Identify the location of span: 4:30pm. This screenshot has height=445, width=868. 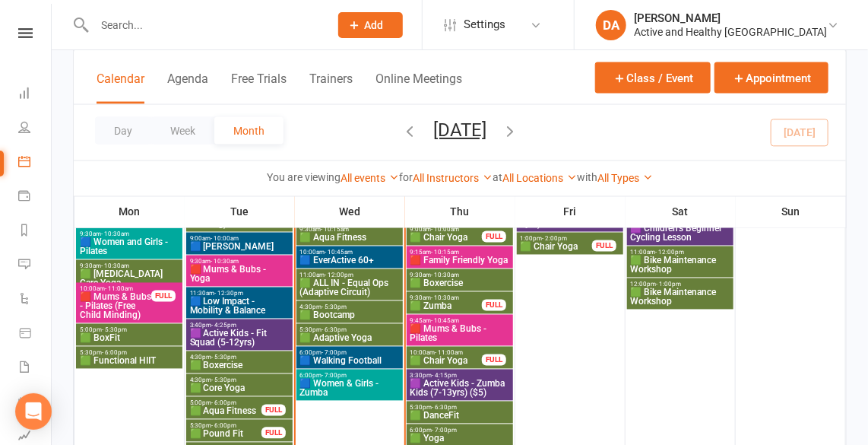
(240, 358).